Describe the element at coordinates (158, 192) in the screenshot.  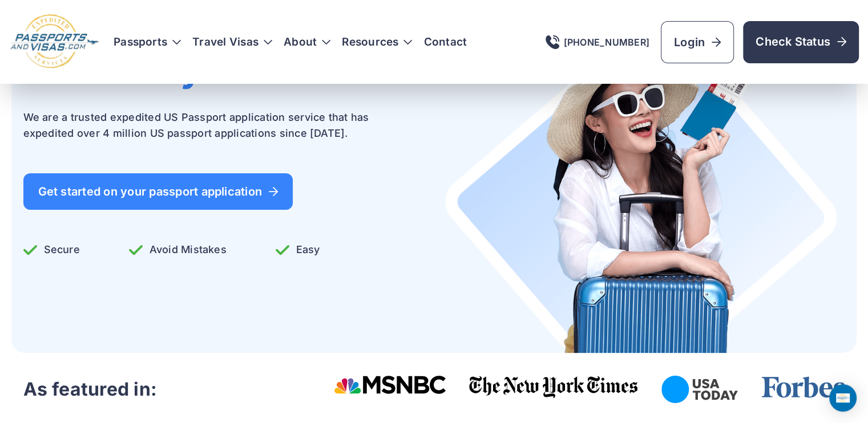
I see `span: Get started on your passport application` at that location.